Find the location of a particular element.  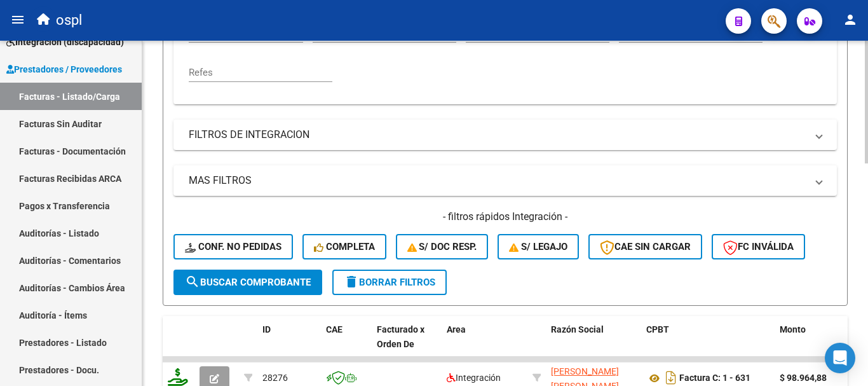

span: CPBT is located at coordinates (658, 329).